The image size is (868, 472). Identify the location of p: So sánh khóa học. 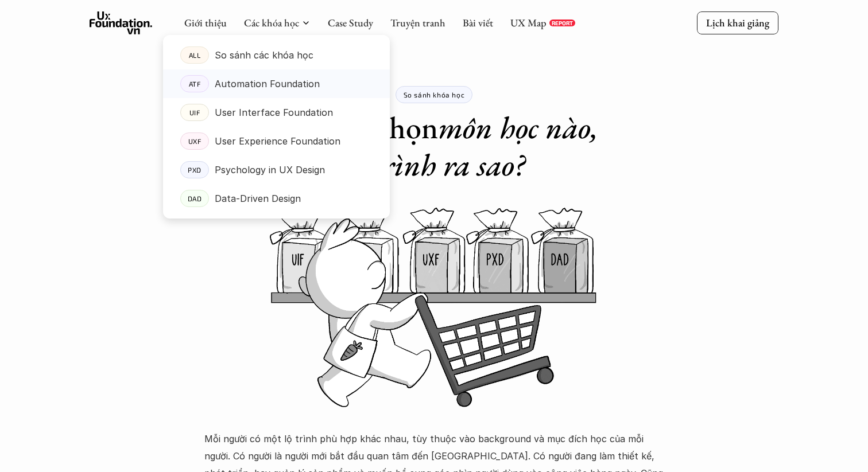
(434, 95).